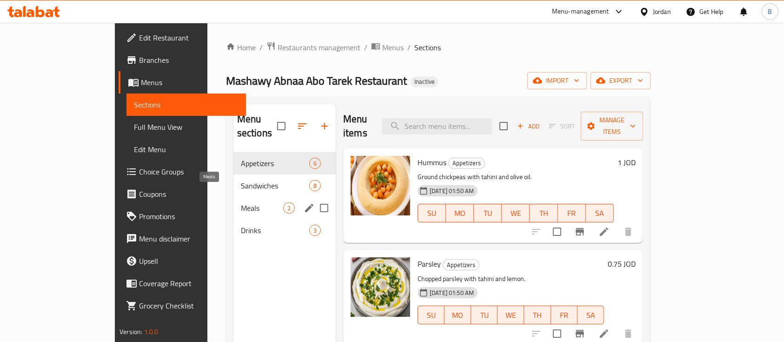  I want to click on span: import, so click(557, 80).